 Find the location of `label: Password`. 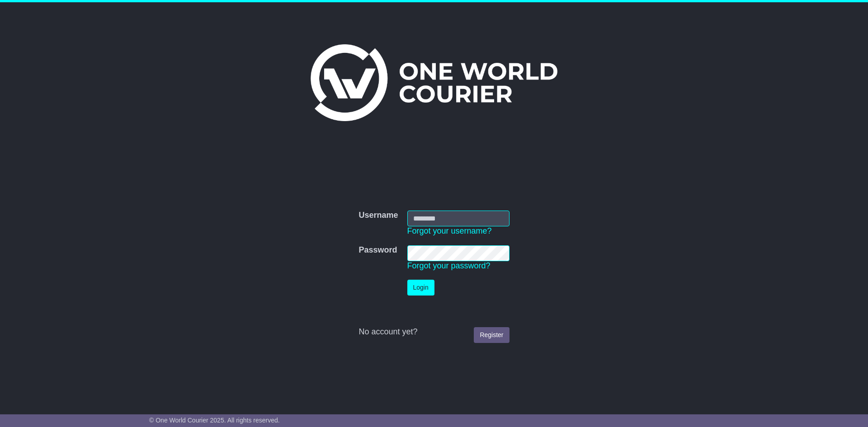

label: Password is located at coordinates (378, 250).